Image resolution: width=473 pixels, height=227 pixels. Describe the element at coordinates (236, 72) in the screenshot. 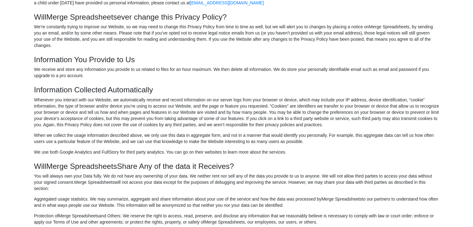

I see `p: We receive and store any information you provide to us related to files for an hour maximum. We t...` at that location.